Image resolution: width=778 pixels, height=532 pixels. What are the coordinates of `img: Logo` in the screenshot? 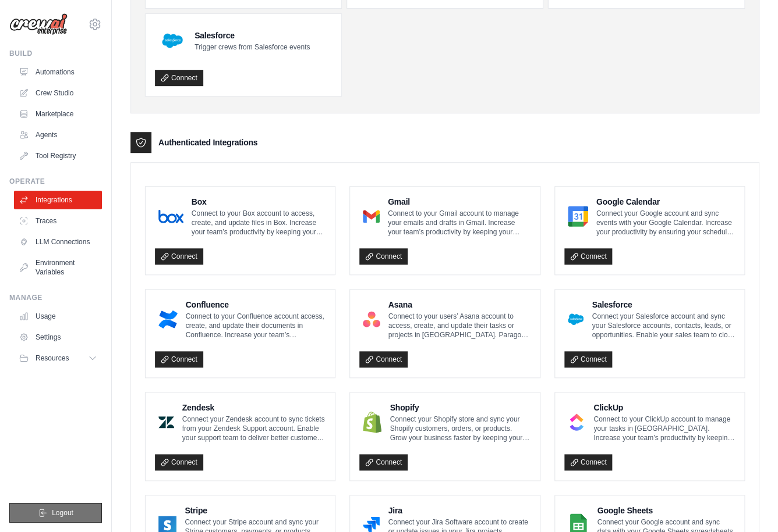 It's located at (38, 24).